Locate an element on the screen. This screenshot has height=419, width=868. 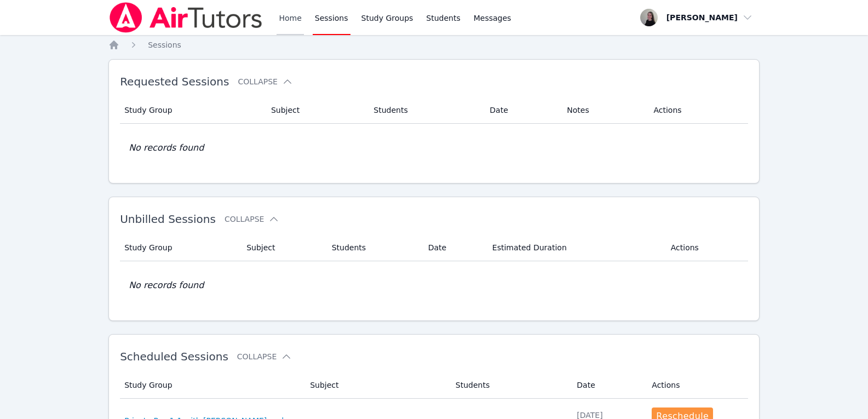
nav: Breadcrumb is located at coordinates (434, 45).